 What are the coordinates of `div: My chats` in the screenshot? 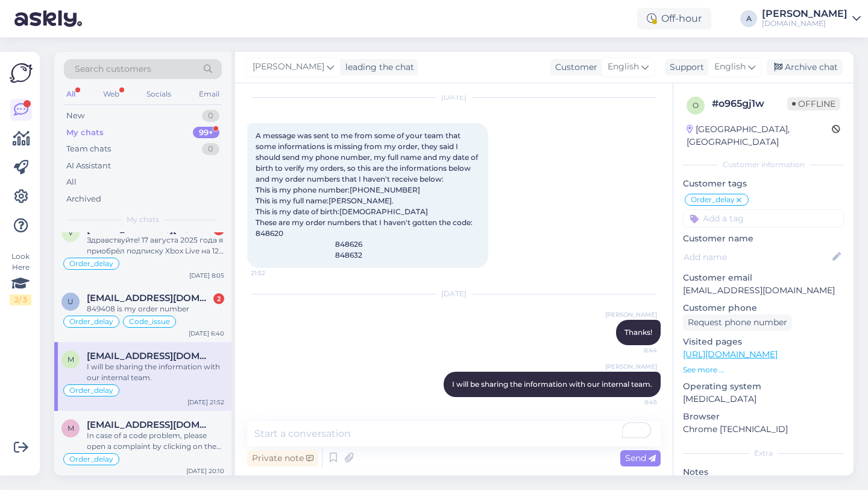 It's located at (85, 133).